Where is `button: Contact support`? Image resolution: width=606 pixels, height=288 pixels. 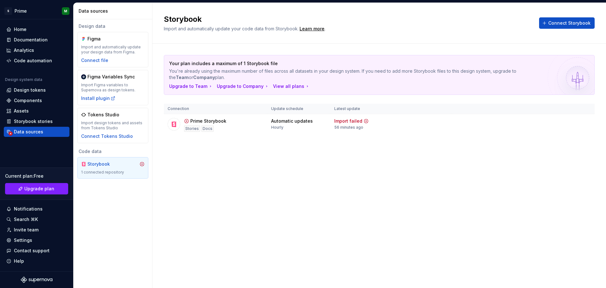 button: Contact support is located at coordinates (37, 250).